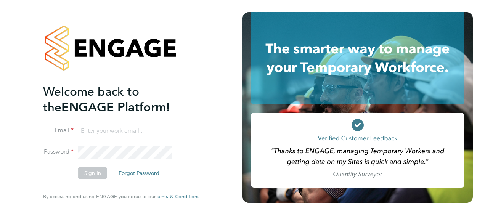 The image size is (485, 215). I want to click on span: Terms & Conditions, so click(177, 197).